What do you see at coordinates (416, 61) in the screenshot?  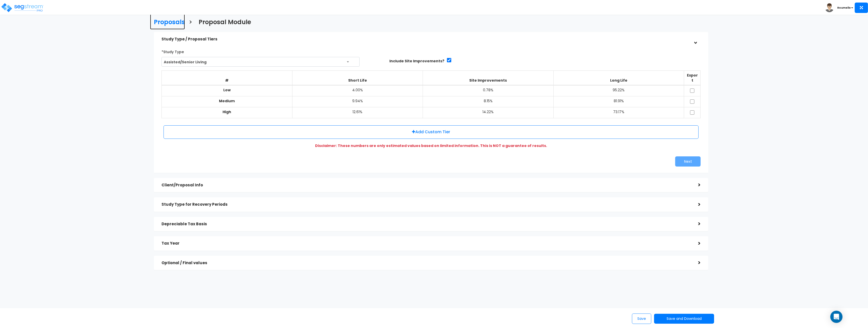 I see `label: Include Site Improvements?` at bounding box center [416, 61].